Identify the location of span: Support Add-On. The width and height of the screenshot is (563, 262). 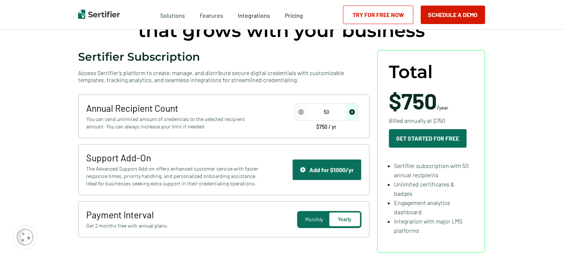
(173, 158).